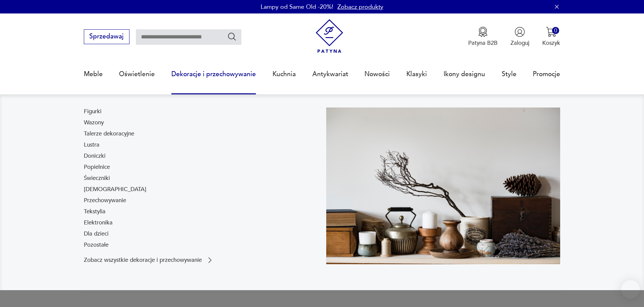 The image size is (644, 307). What do you see at coordinates (143, 261) in the screenshot?
I see `p: Zobacz wszystkie dekoracje i przechowywanie` at bounding box center [143, 261].